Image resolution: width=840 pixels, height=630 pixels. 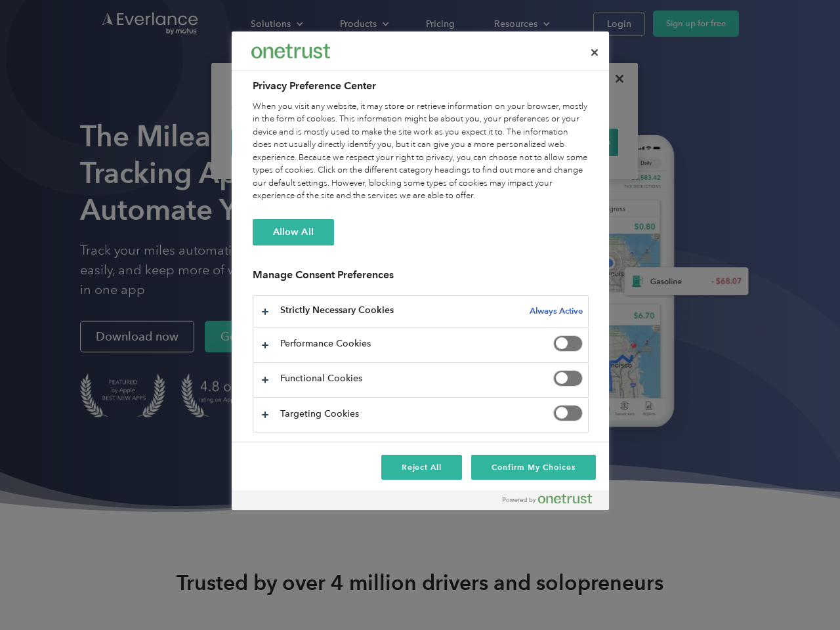 I want to click on div: Everlance, so click(x=291, y=52).